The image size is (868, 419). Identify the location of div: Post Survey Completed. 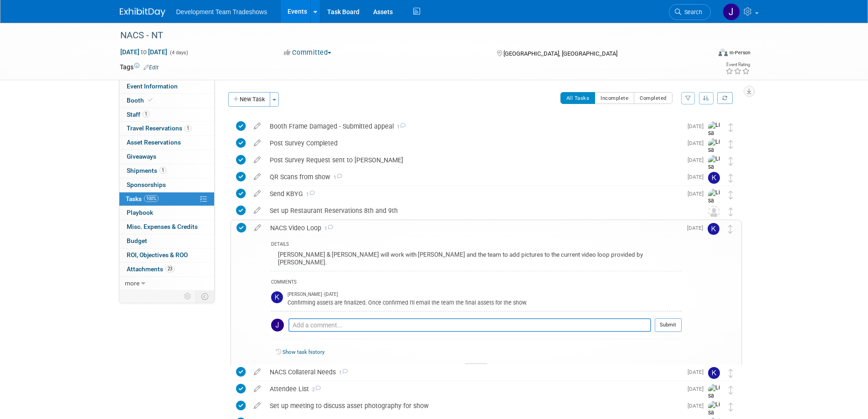
(473, 143).